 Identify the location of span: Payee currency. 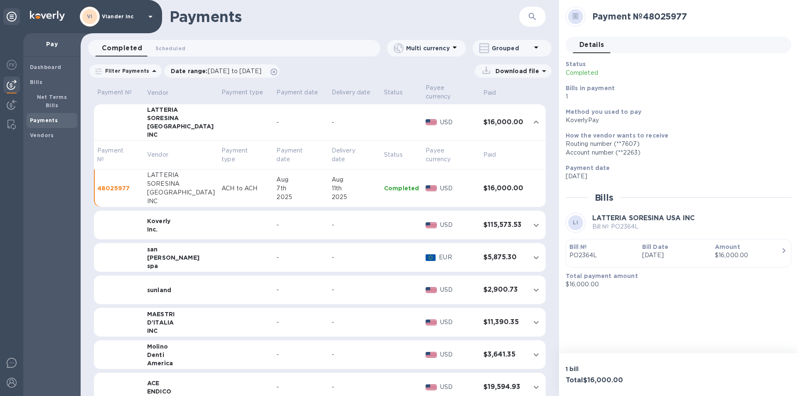
(451, 92).